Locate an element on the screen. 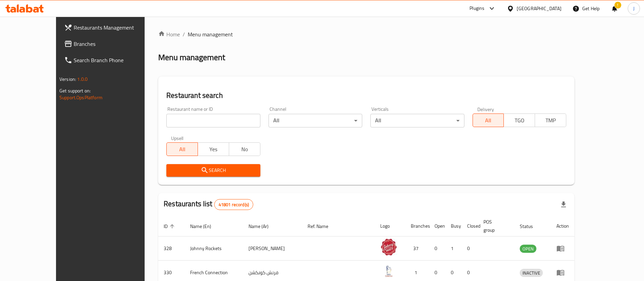 This screenshot has width=644, height=281. td: Johnny Rockets is located at coordinates (214, 249).